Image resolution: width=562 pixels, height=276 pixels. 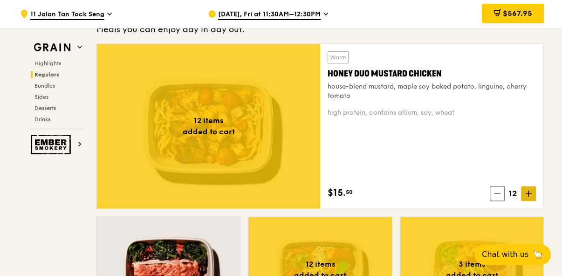 What do you see at coordinates (52, 144) in the screenshot?
I see `img: Ember Smokery web logo` at bounding box center [52, 144].